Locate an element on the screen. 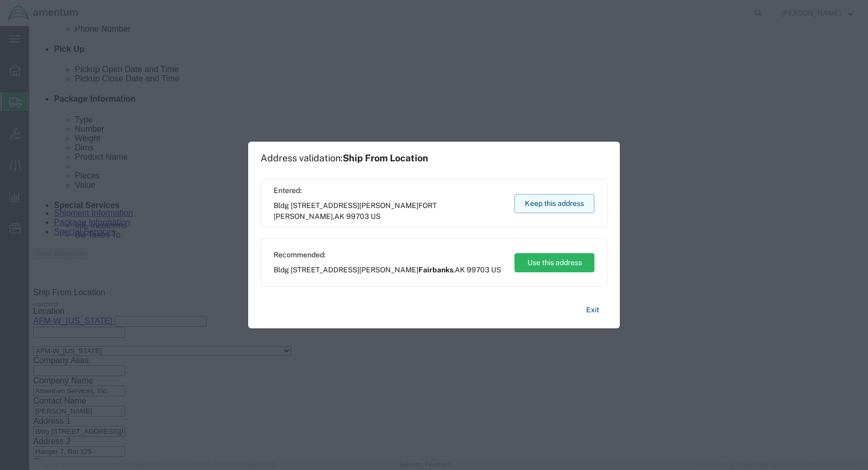 Image resolution: width=868 pixels, height=470 pixels. span: Fairbanks is located at coordinates (435, 269).